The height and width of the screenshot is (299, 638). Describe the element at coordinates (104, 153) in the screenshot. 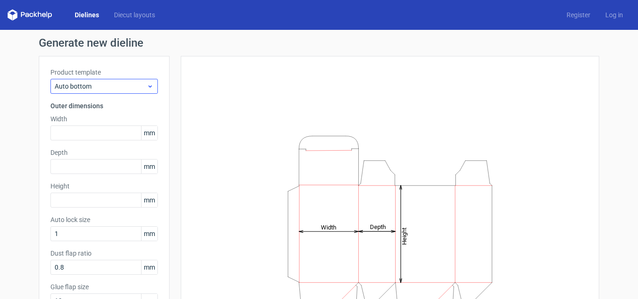

I see `label: Depth` at that location.